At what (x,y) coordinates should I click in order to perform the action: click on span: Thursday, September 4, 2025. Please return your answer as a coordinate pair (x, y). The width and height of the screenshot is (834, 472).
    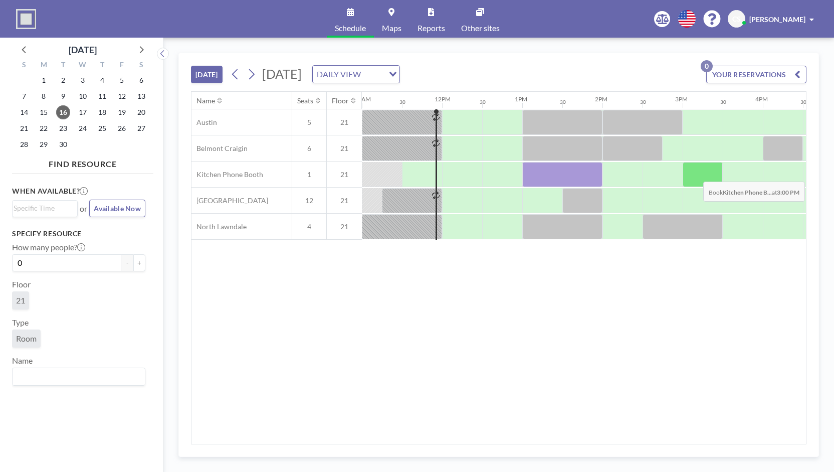
    Looking at the image, I should click on (102, 80).